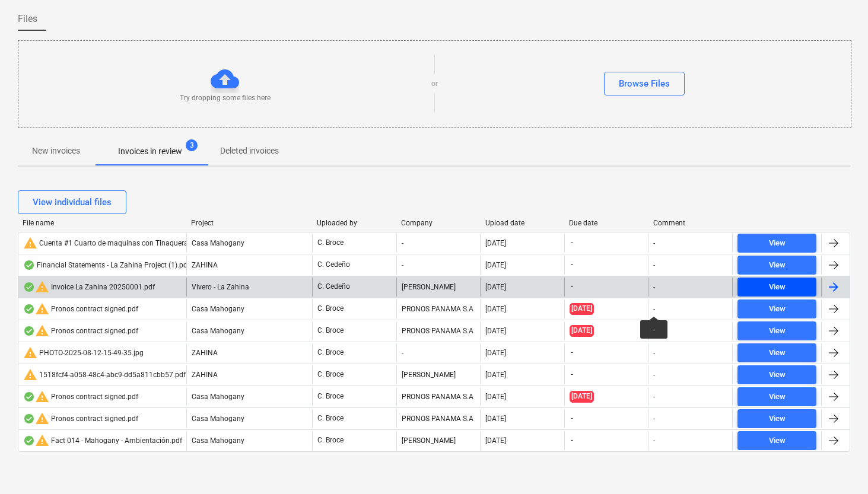  What do you see at coordinates (220, 287) in the screenshot?
I see `span: Vivero - La Zahina` at bounding box center [220, 287].